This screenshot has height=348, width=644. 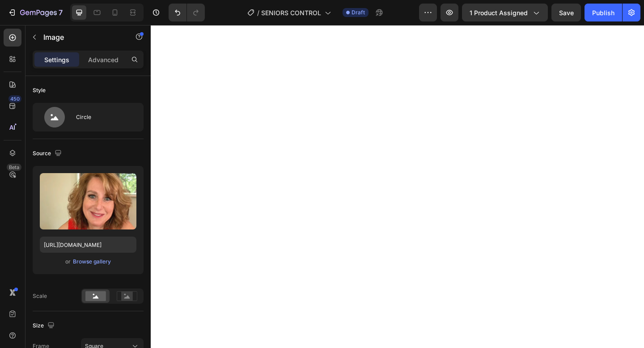 I want to click on span: or, so click(x=68, y=262).